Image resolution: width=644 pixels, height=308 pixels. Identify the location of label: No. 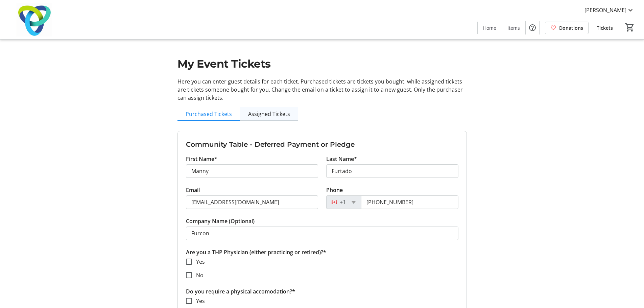
(198, 275).